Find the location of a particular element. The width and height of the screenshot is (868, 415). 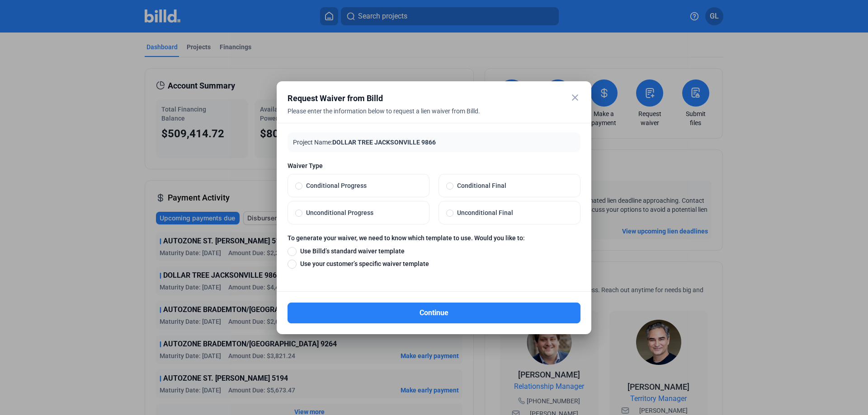

span: Use your customer’s specific waiver template is located at coordinates (363, 264).